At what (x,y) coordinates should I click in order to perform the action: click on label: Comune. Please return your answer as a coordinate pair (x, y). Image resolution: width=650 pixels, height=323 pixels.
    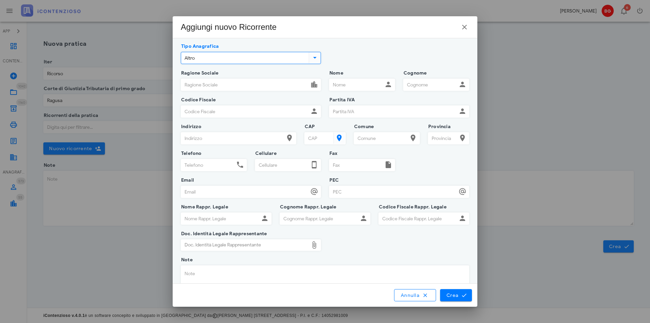
    Looking at the image, I should click on (363, 127).